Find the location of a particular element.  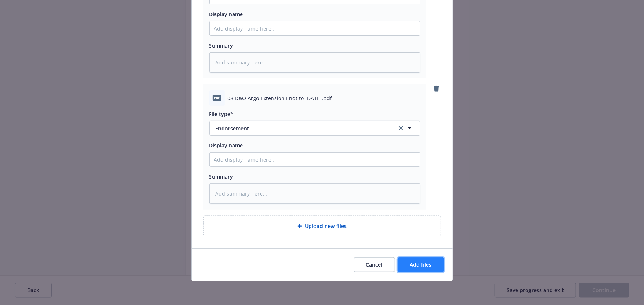

span: Endorsement is located at coordinates (301, 128).